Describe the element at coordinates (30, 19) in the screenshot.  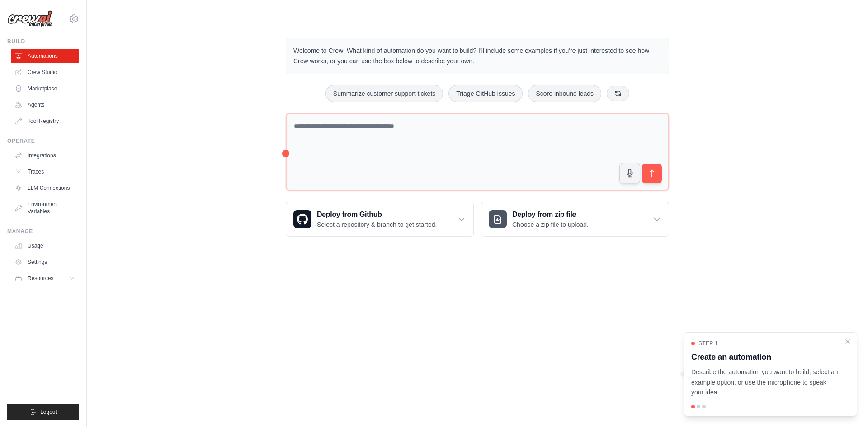
I see `img: Logo` at that location.